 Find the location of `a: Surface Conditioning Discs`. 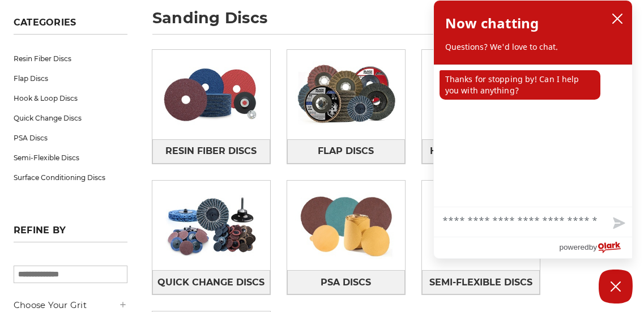

a: Surface Conditioning Discs is located at coordinates (70, 177).